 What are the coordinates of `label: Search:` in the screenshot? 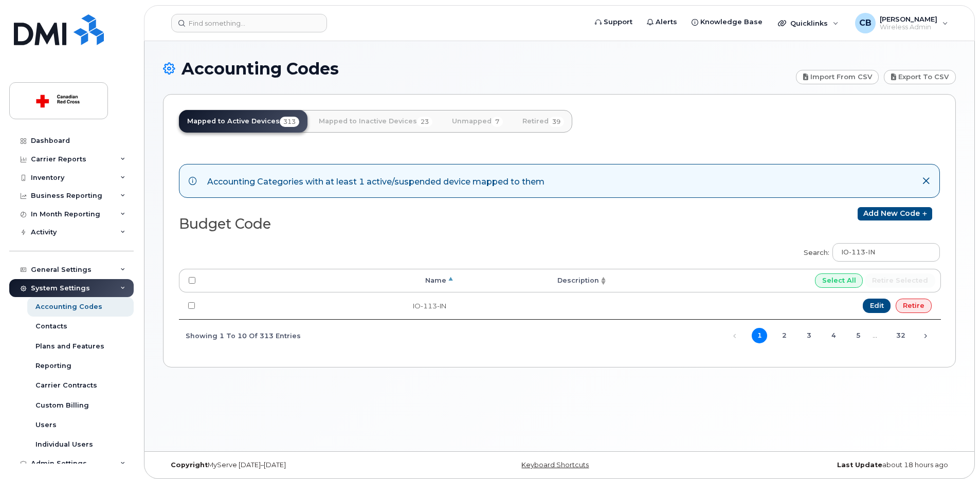 It's located at (868, 251).